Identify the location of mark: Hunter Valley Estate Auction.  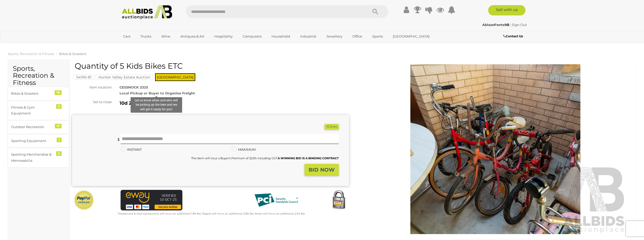
(124, 77).